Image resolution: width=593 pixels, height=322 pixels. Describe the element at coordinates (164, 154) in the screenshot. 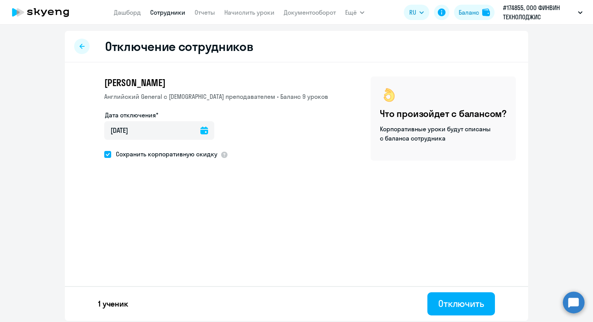

I see `span: Сохранить корпоративную скидку` at that location.